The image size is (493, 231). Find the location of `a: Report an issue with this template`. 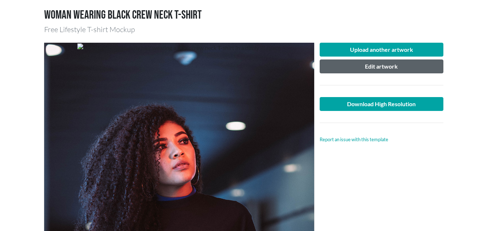

a: Report an issue with this template is located at coordinates (354, 139).